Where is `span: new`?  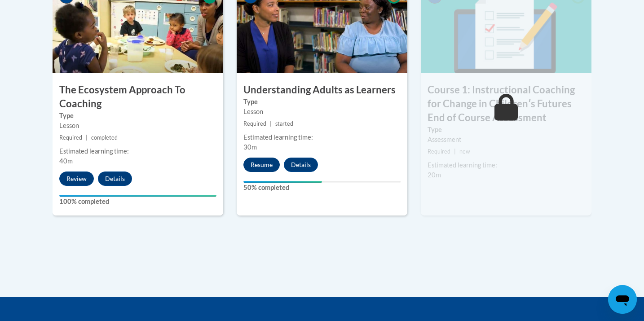
span: new is located at coordinates (465, 151).